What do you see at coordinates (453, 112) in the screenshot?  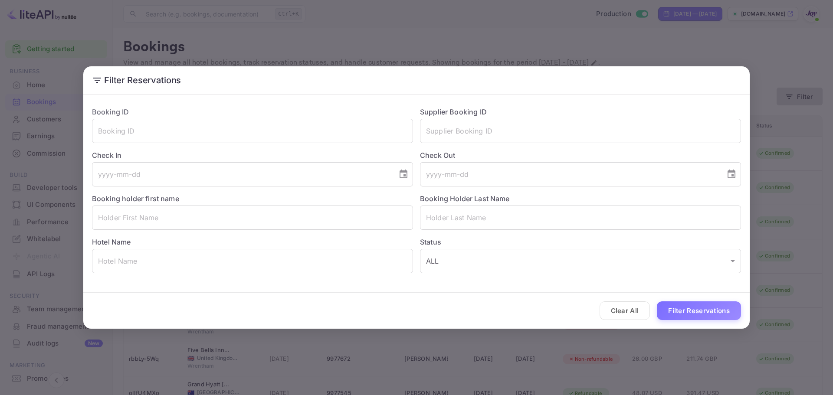 I see `label: Supplier Booking ID` at bounding box center [453, 112].